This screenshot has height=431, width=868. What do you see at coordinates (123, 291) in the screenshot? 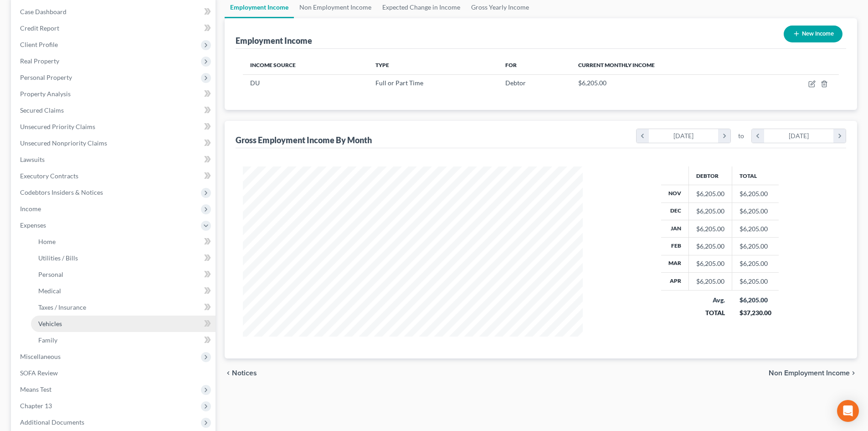
I see `a: Medical` at bounding box center [123, 291].